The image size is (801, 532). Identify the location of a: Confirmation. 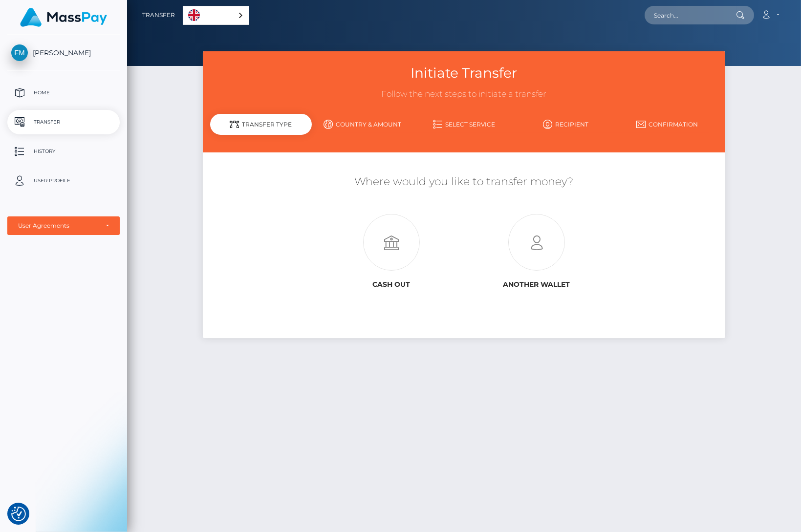
(667, 124).